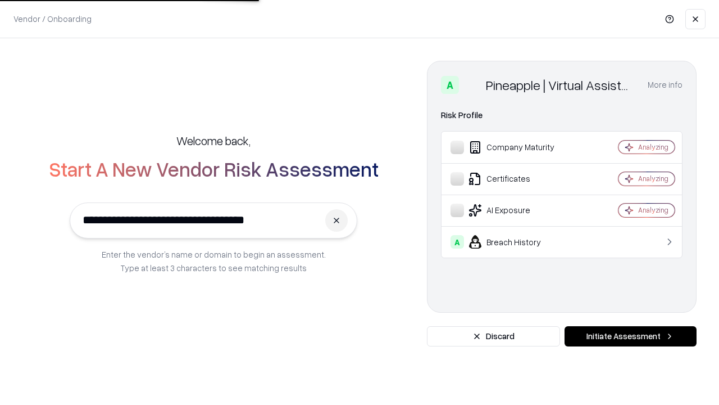 This screenshot has height=405, width=719. Describe the element at coordinates (665, 85) in the screenshot. I see `button: More info` at that location.